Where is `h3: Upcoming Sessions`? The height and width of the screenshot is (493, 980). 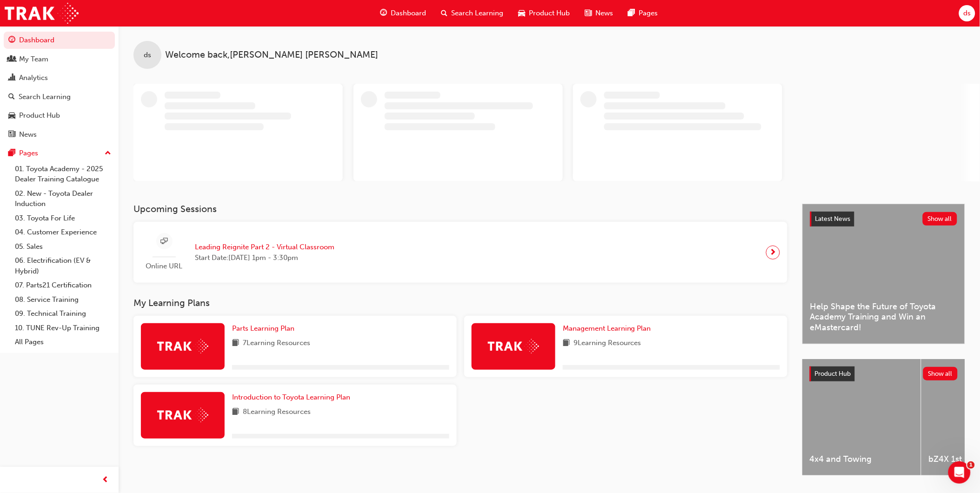
h3: Upcoming Sessions is located at coordinates (460, 208).